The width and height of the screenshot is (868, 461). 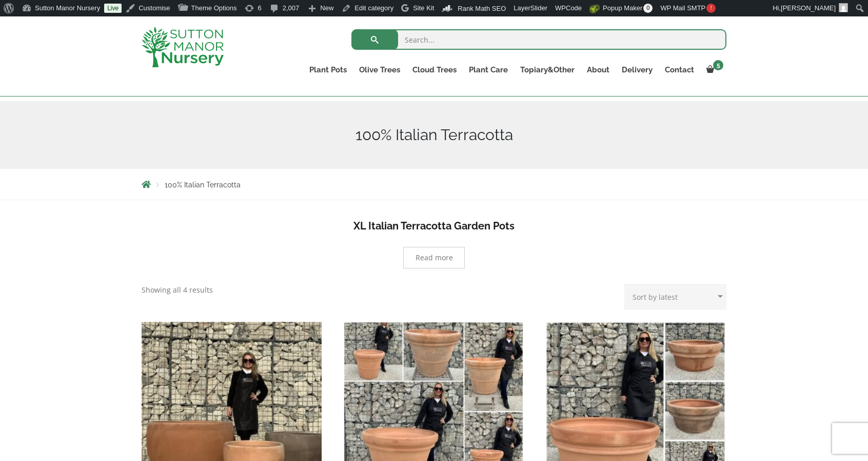 What do you see at coordinates (548, 70) in the screenshot?
I see `a: Topiary&Other` at bounding box center [548, 70].